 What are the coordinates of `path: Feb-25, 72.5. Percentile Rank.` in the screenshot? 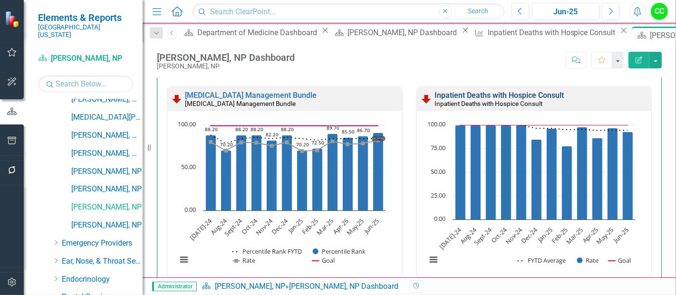 It's located at (318, 179).